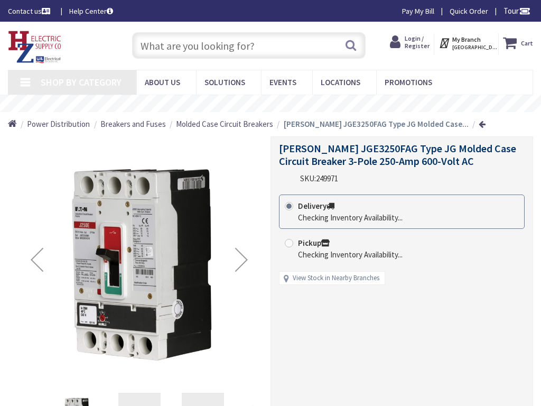  I want to click on img: HZ Electric Supply, so click(35, 47).